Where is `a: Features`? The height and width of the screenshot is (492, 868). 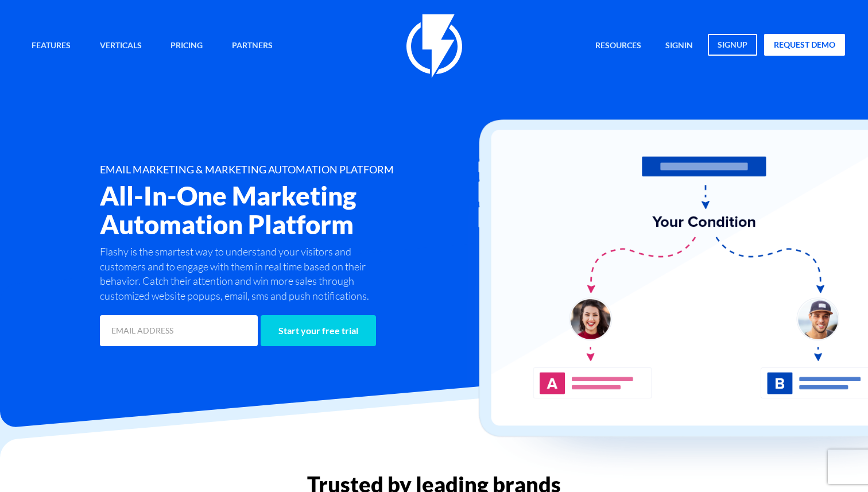
a: Features is located at coordinates (51, 46).